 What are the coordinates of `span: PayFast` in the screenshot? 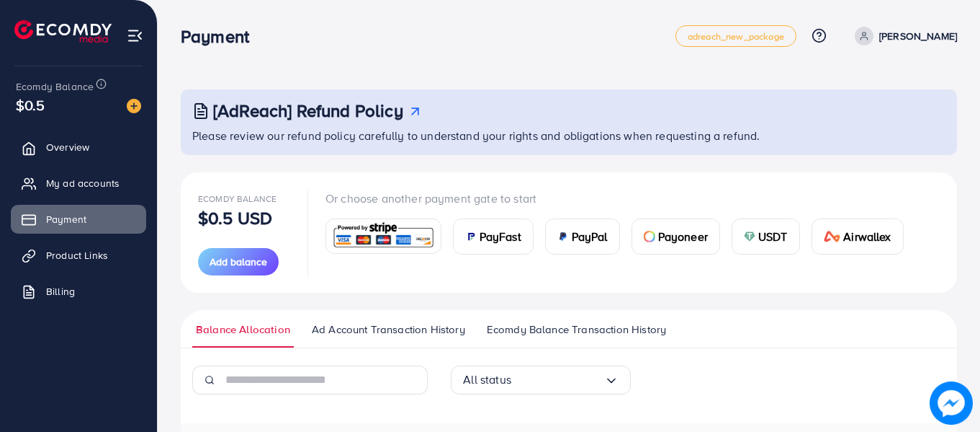 It's located at (500, 237).